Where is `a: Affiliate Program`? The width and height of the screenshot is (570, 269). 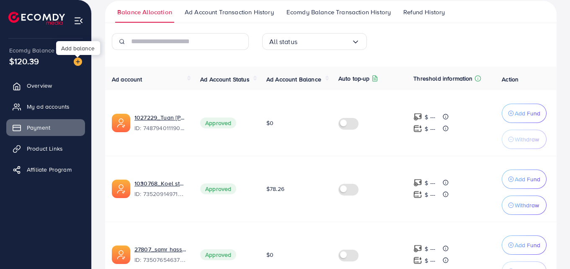
a: Affiliate Program is located at coordinates (46, 169).